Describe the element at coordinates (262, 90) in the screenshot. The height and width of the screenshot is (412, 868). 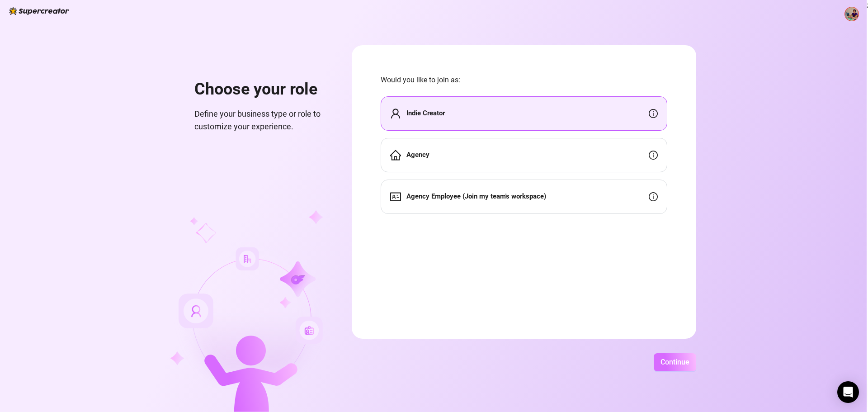
I see `h1: Choose your role` at that location.